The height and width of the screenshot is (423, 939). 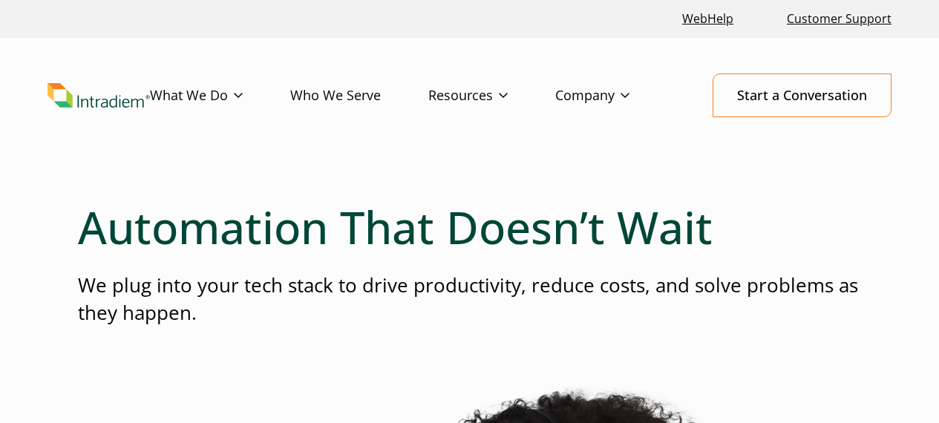 I want to click on a: Start a Conversation, so click(x=801, y=95).